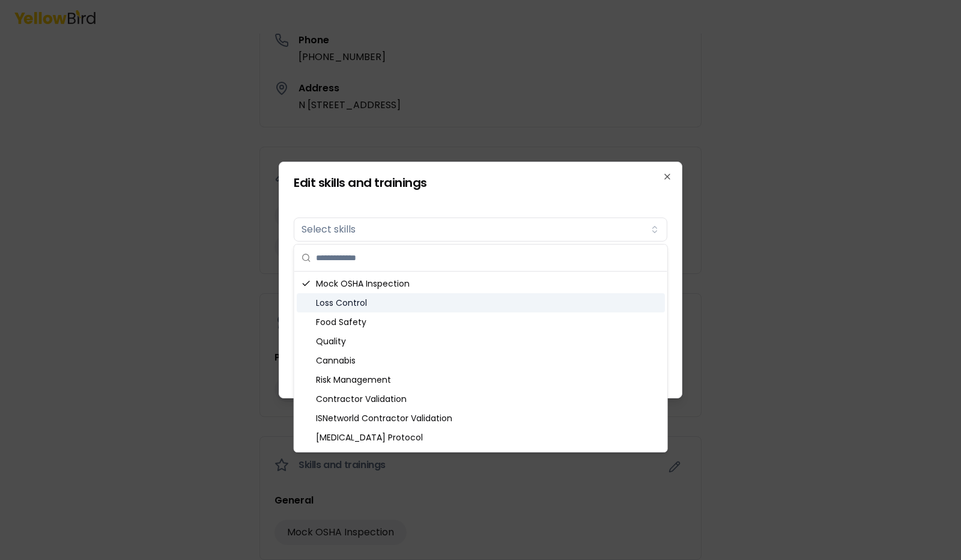 The image size is (961, 560). I want to click on div: Quality, so click(480, 341).